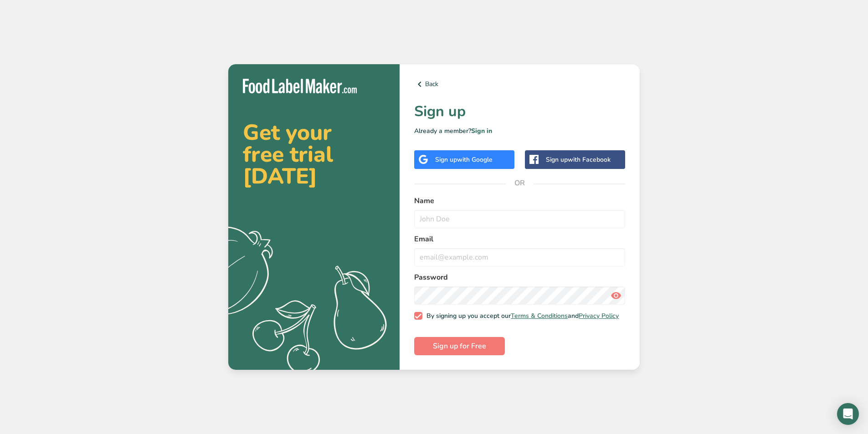 This screenshot has height=434, width=868. What do you see at coordinates (521, 316) in the screenshot?
I see `span: By signing up you accept our and` at bounding box center [521, 316].